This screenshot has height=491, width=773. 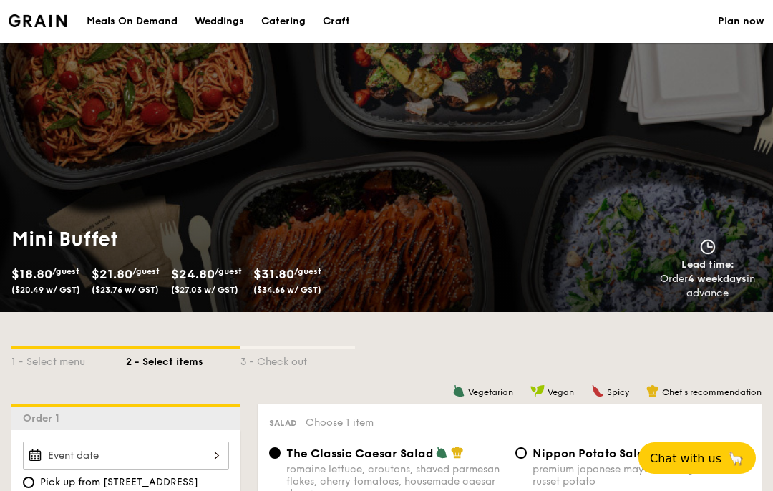 I want to click on img: icon-spicy.37a8142b.svg, so click(x=598, y=391).